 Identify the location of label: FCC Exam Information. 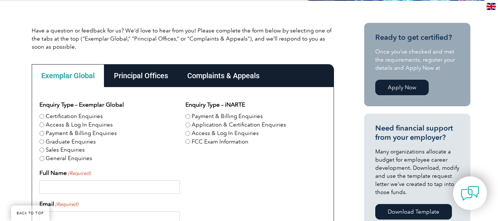
(220, 142).